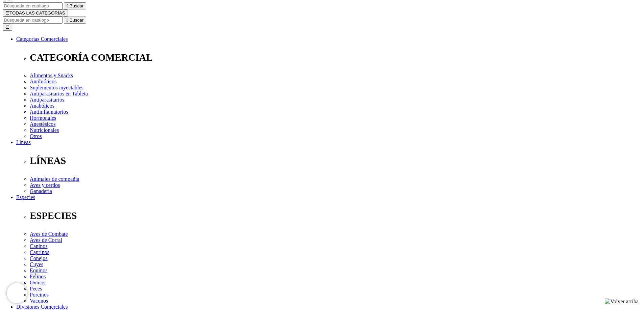 This screenshot has width=644, height=310. Describe the element at coordinates (39, 295) in the screenshot. I see `span: Porcinos` at that location.